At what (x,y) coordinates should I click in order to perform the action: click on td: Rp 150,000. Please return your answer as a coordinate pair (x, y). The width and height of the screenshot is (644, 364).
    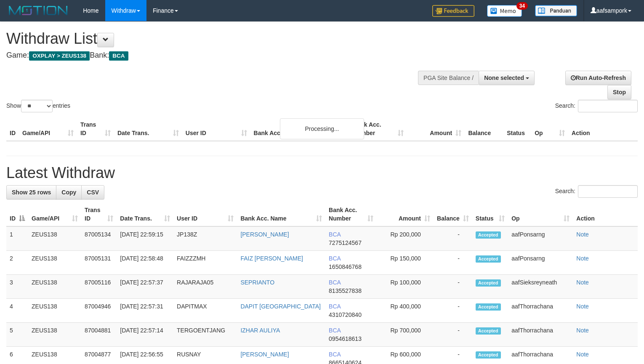
    Looking at the image, I should click on (405, 262).